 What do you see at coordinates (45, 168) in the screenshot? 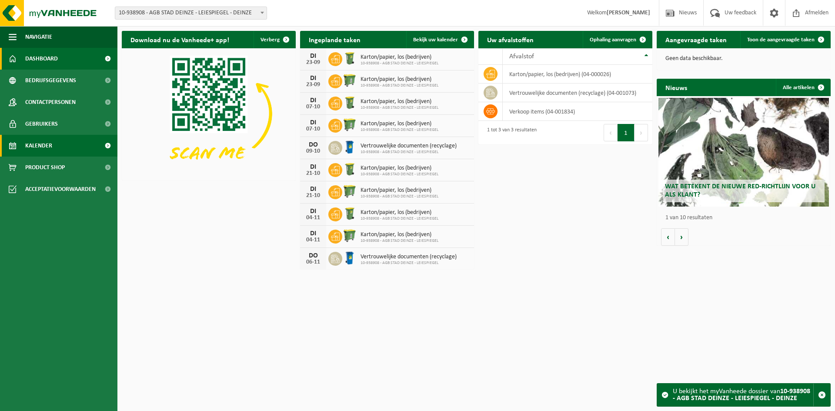
I see `span: Product Shop` at bounding box center [45, 168].